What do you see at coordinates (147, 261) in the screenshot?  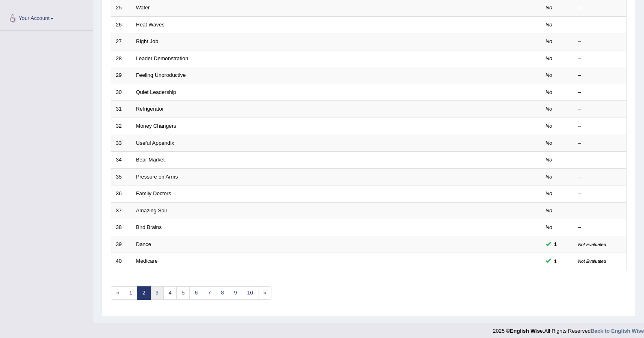 I see `a: Medicare` at bounding box center [147, 261].